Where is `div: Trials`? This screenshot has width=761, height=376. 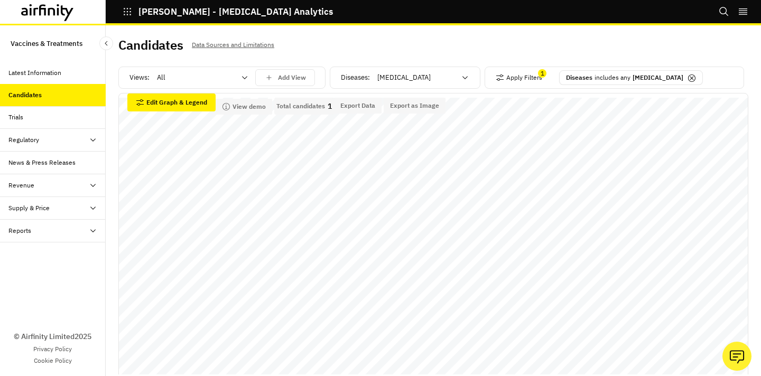 div: Trials is located at coordinates (16, 117).